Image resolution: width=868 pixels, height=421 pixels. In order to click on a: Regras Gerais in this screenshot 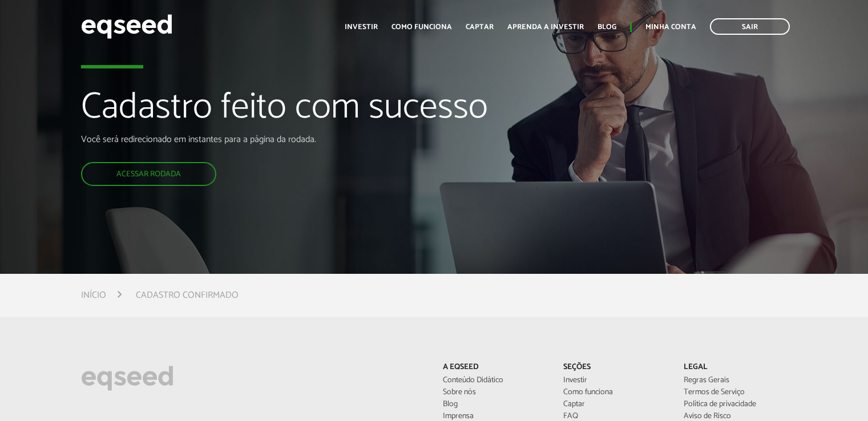, I will do `click(735, 381)`.